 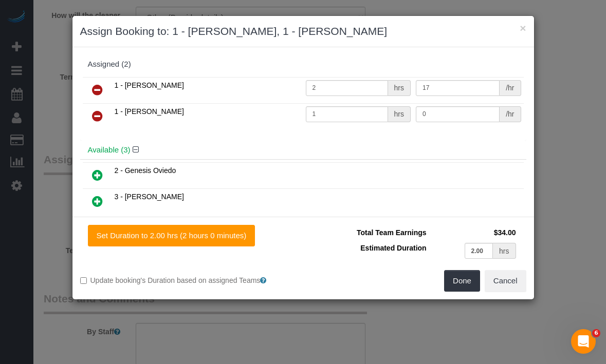 I want to click on td: $34.00, so click(x=474, y=232).